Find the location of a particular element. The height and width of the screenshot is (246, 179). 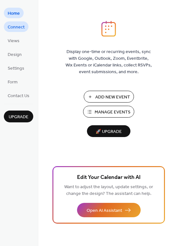

button: Add New Event is located at coordinates (109, 97).